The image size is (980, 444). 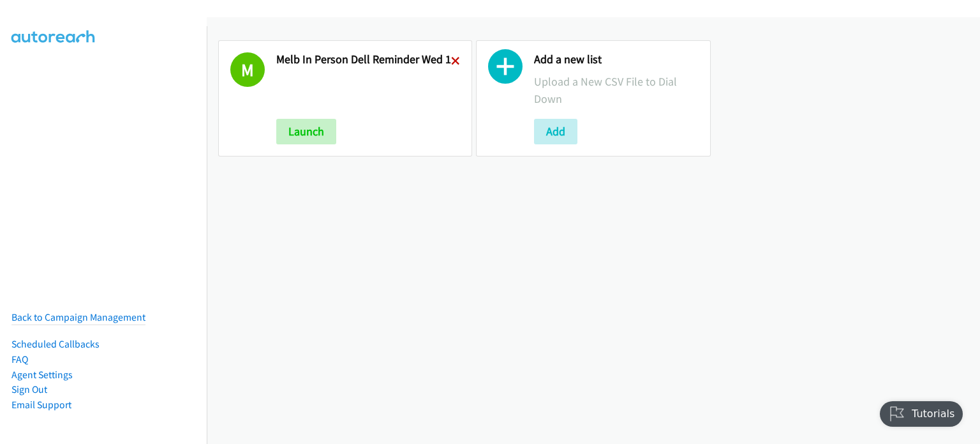 I want to click on button: Launch, so click(x=307, y=132).